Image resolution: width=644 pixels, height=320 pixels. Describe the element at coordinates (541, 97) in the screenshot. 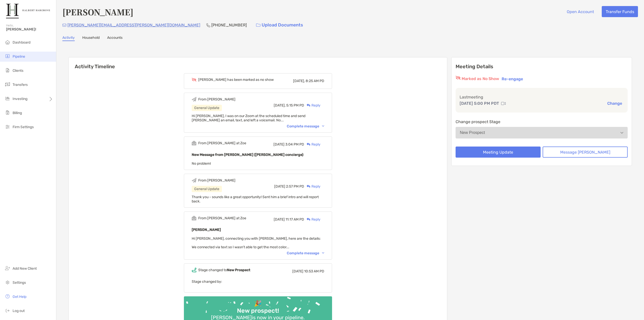

I see `p: Last meeting` at that location.